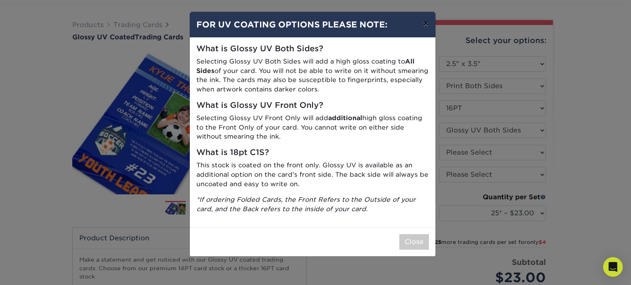 This screenshot has height=285, width=631. What do you see at coordinates (312, 175) in the screenshot?
I see `p: This stock is coated on the front only. Glossy UV is available as an additional option on the car...` at bounding box center [312, 175].